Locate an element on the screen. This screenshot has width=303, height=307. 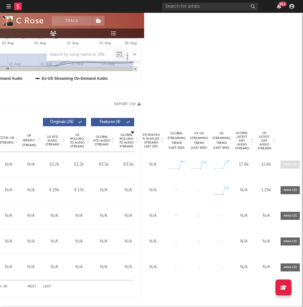
button: 99+ is located at coordinates (279, 6).